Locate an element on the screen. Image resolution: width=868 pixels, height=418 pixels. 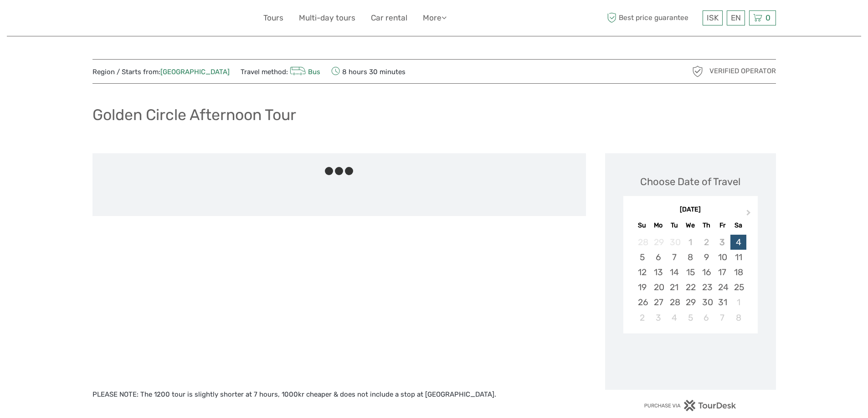
div: Choose Tuesday, November 4th, 2025 is located at coordinates (674, 318).